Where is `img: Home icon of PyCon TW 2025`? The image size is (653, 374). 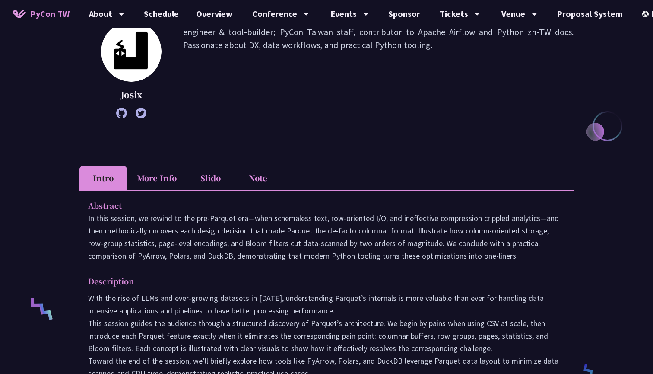 img: Home icon of PyCon TW 2025 is located at coordinates (19, 14).